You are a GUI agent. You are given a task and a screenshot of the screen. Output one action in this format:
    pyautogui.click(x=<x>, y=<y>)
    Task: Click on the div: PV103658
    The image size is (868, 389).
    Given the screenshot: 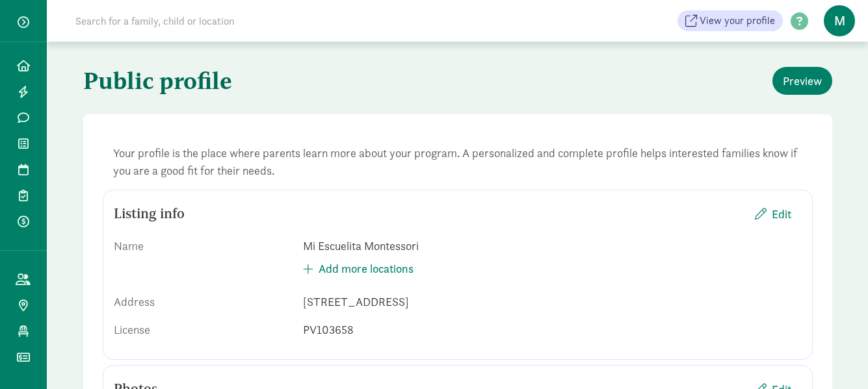 What is the action you would take?
    pyautogui.click(x=552, y=329)
    